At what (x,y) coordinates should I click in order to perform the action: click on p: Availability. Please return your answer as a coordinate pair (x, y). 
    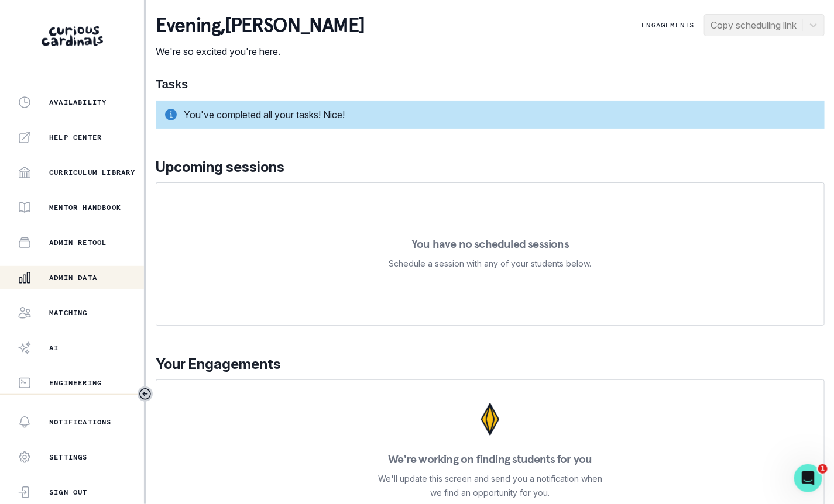
    Looking at the image, I should click on (78, 102).